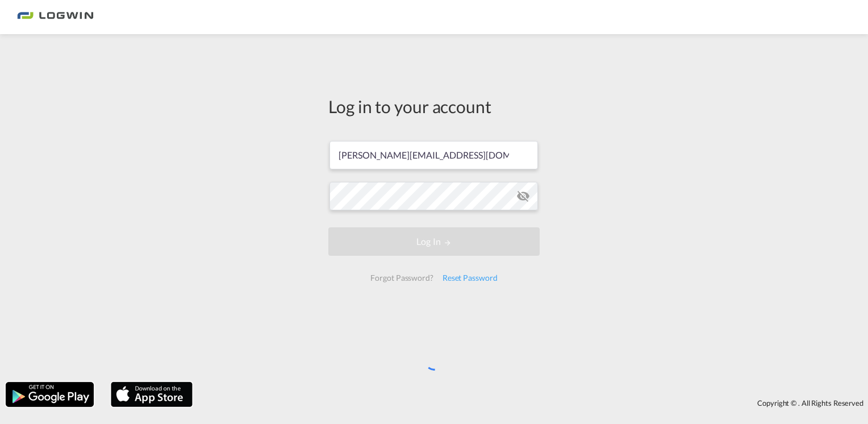 The height and width of the screenshot is (424, 868). Describe the element at coordinates (434, 106) in the screenshot. I see `div: Log in to your account` at that location.